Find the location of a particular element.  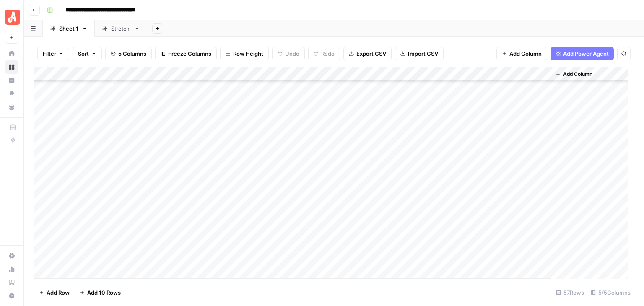

a: Learning Hub is located at coordinates (11, 282).